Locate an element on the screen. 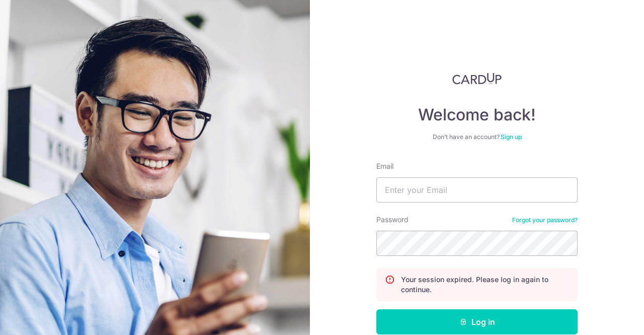 This screenshot has height=335, width=644. button: Log in is located at coordinates (477, 322).